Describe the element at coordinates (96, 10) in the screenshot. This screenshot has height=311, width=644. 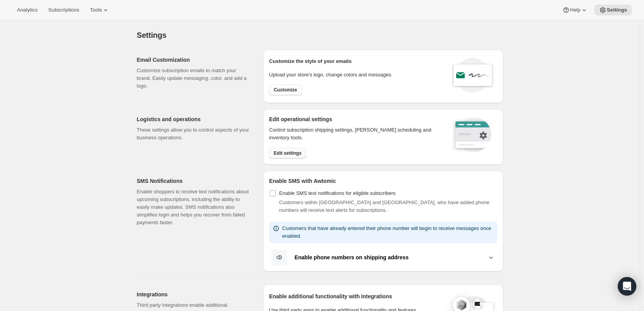
I see `span: Tools` at that location.